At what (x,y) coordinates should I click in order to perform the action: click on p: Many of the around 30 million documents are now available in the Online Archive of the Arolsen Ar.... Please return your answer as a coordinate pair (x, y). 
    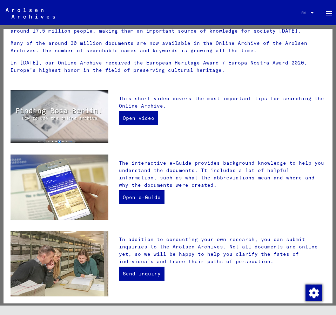
    Looking at the image, I should click on (168, 47).